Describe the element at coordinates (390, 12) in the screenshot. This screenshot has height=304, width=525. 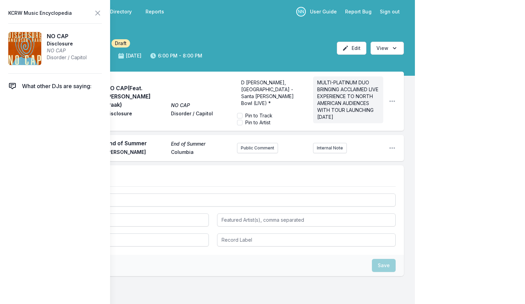
I see `button: Sign out` at that location.